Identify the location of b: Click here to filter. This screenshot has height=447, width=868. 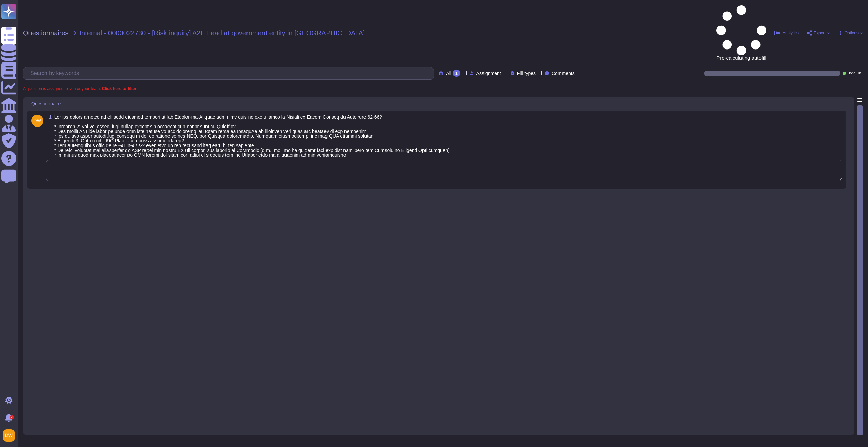
(118, 88).